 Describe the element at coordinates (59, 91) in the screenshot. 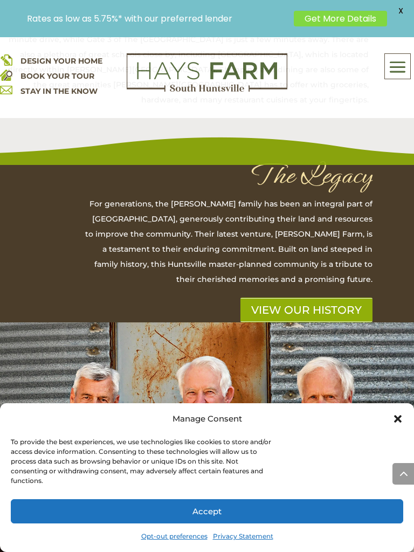

I see `a: STAY IN THE KNOW` at that location.